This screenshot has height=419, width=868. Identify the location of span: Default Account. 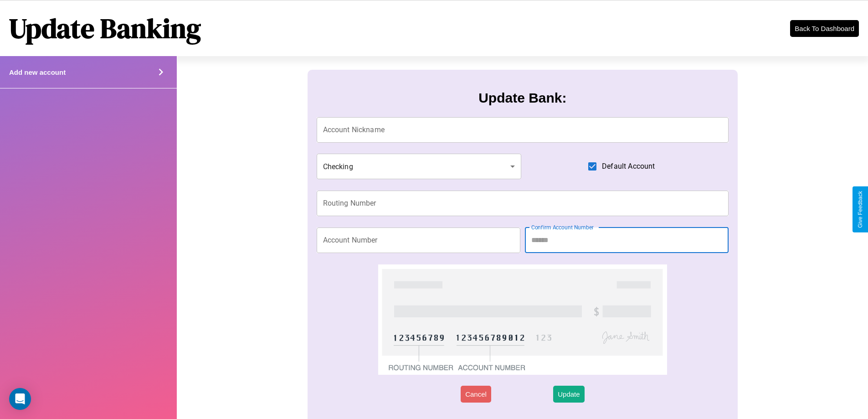
(629, 167).